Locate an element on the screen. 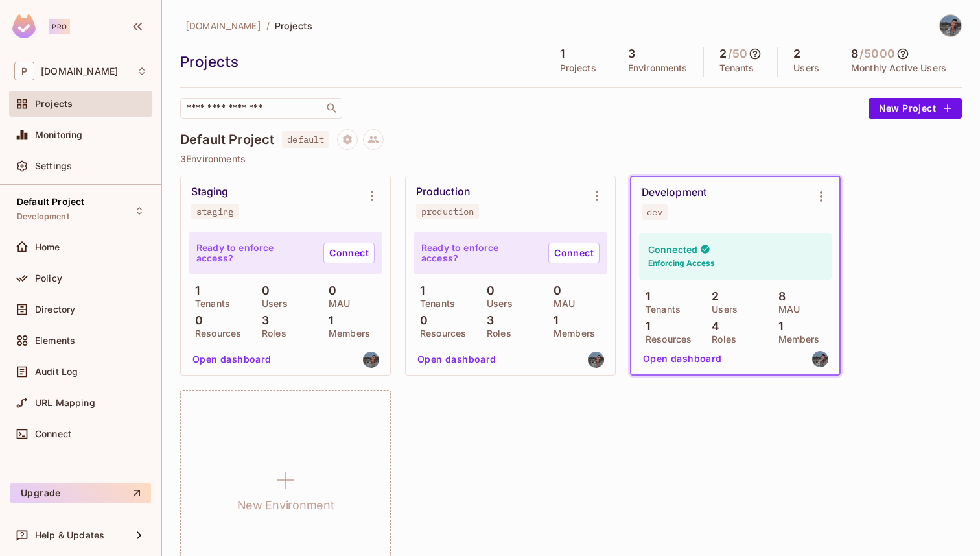 The height and width of the screenshot is (556, 980). h4: Connected is located at coordinates (673, 249).